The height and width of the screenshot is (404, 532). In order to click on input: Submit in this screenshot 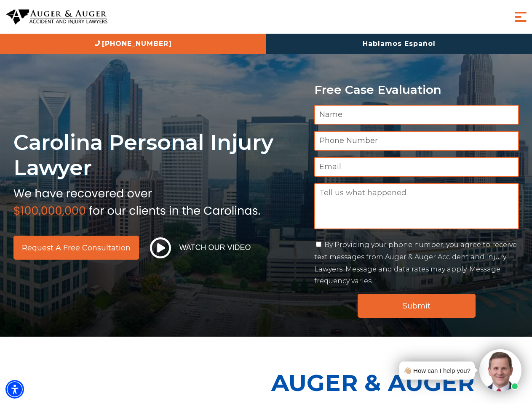, I will do `click(417, 306)`.